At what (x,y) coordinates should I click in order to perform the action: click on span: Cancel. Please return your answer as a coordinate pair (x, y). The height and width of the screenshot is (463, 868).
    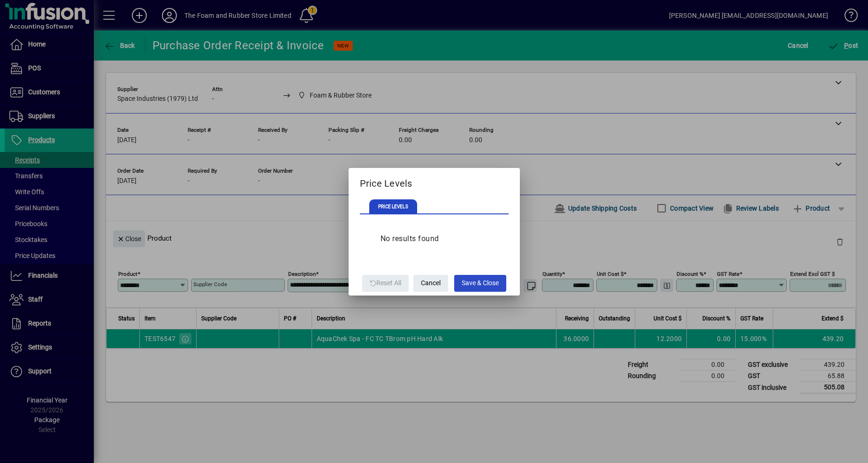
    Looking at the image, I should click on (431, 283).